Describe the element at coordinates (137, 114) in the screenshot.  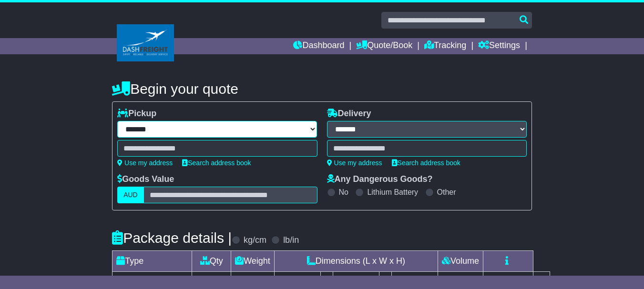
I see `label: Pickup` at that location.